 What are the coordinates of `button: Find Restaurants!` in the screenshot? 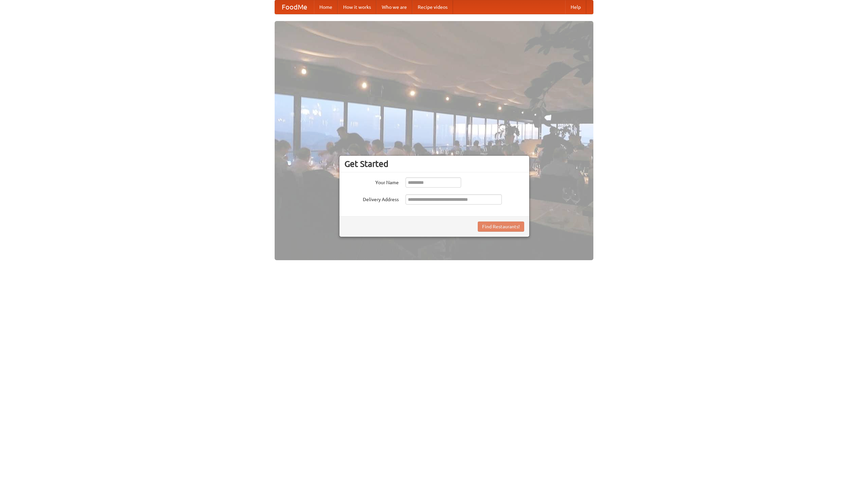 It's located at (500, 226).